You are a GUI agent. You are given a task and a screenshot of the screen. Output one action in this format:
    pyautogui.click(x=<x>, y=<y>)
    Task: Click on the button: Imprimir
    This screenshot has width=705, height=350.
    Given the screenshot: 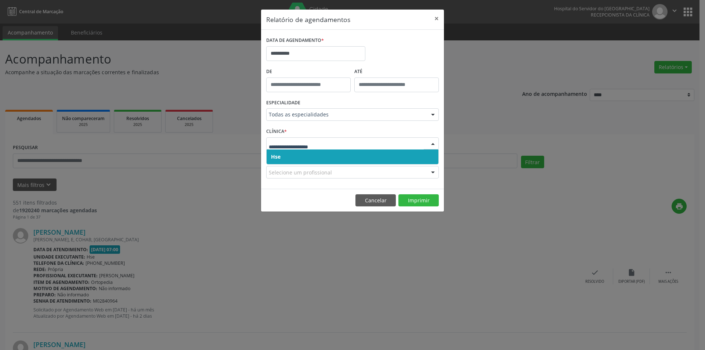 What is the action you would take?
    pyautogui.click(x=418, y=200)
    